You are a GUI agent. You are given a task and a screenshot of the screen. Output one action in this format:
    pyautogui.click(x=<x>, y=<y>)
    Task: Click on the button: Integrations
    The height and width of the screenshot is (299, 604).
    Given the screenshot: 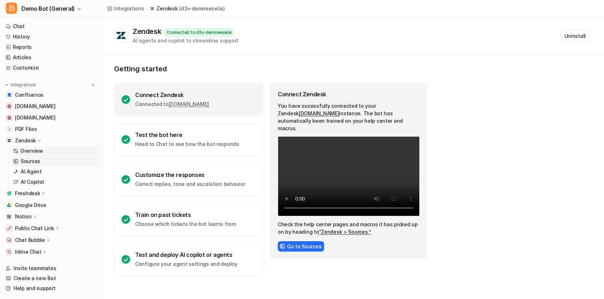 What is the action you would take?
    pyautogui.click(x=20, y=85)
    